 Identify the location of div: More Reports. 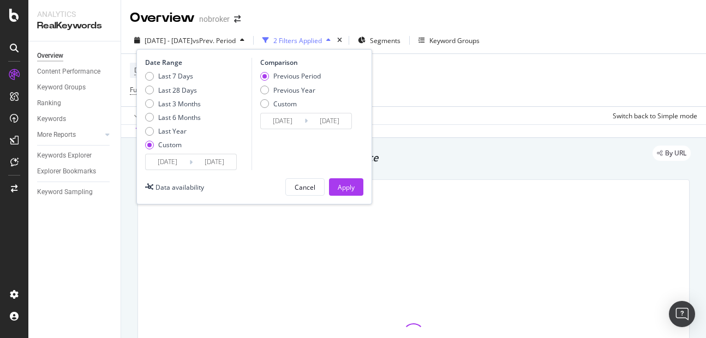
(56, 135).